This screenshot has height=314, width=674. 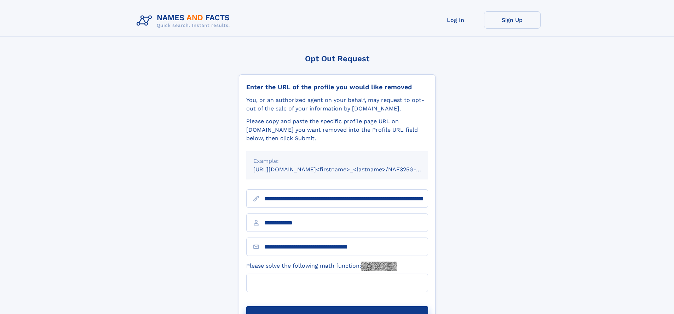 What do you see at coordinates (337, 87) in the screenshot?
I see `div: Enter the URL of the profile you would like removed` at bounding box center [337, 87].